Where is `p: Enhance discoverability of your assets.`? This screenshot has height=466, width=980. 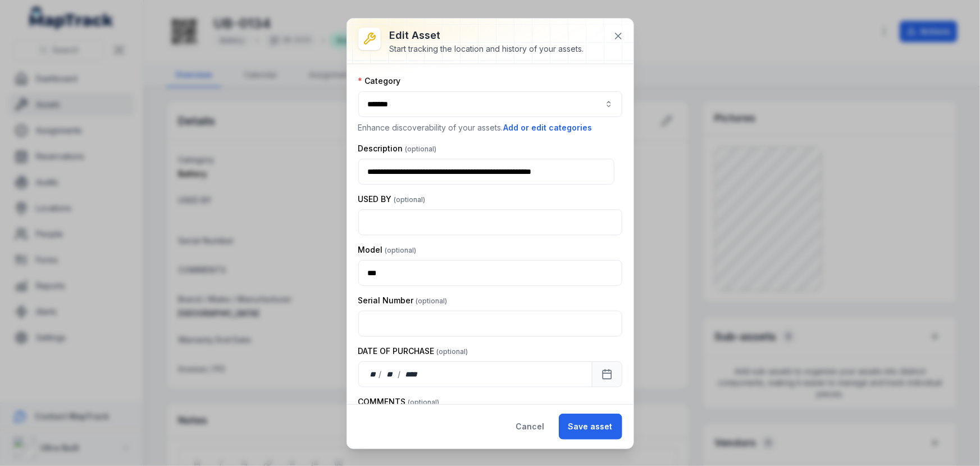
p: Enhance discoverability of your assets. is located at coordinates (490, 128).